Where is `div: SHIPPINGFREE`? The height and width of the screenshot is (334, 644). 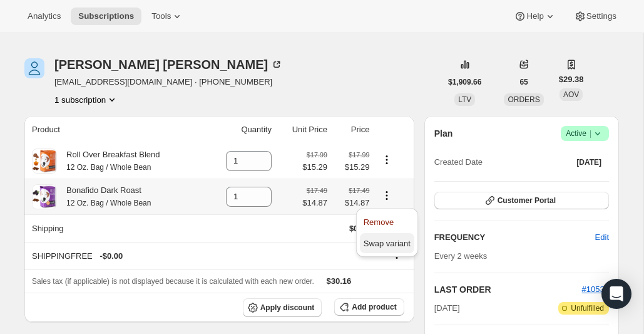
div: SHIPPINGFREE is located at coordinates (200, 256).